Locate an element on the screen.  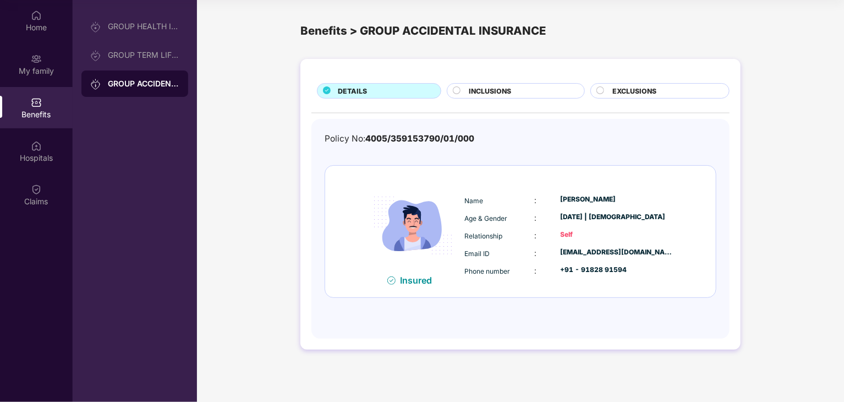
img: svg+xml;base64,PHN2ZyBpZD0iSG9zcGl0YWxzIiB4bWxucz0iaHR0cDovL3d3dy53My5vcmcvMjAwMC9zdmciIHdpZHRoPS... is located at coordinates (36, 146).